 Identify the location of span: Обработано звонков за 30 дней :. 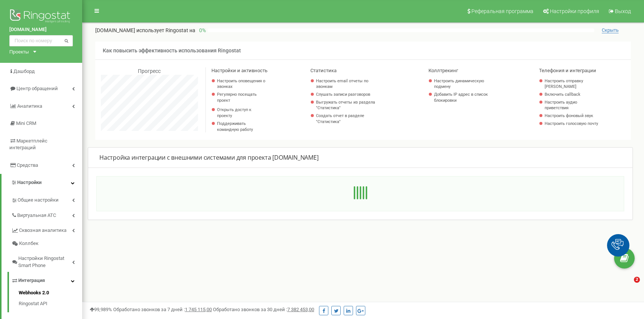
(264, 309).